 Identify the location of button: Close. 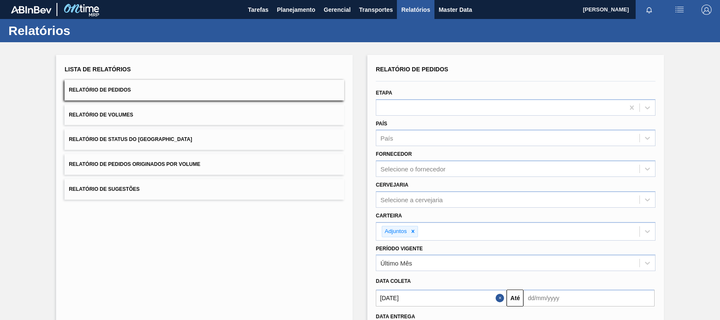
(501, 298).